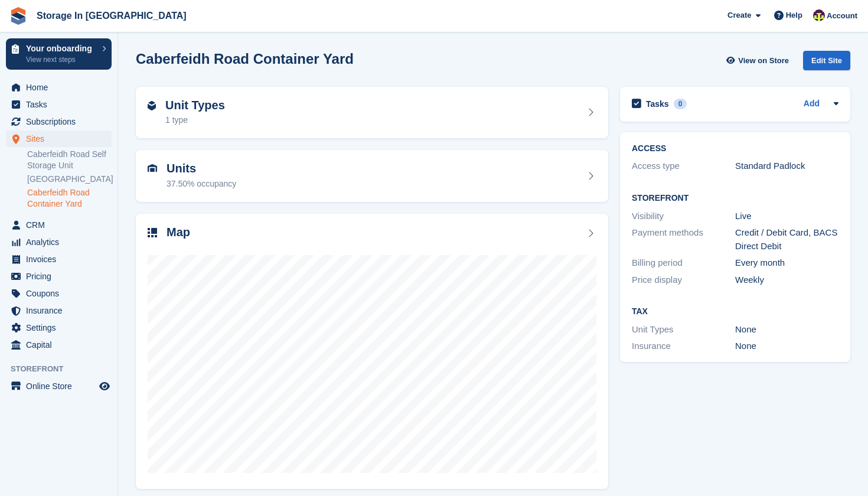 This screenshot has height=496, width=868. I want to click on span: Capital, so click(61, 345).